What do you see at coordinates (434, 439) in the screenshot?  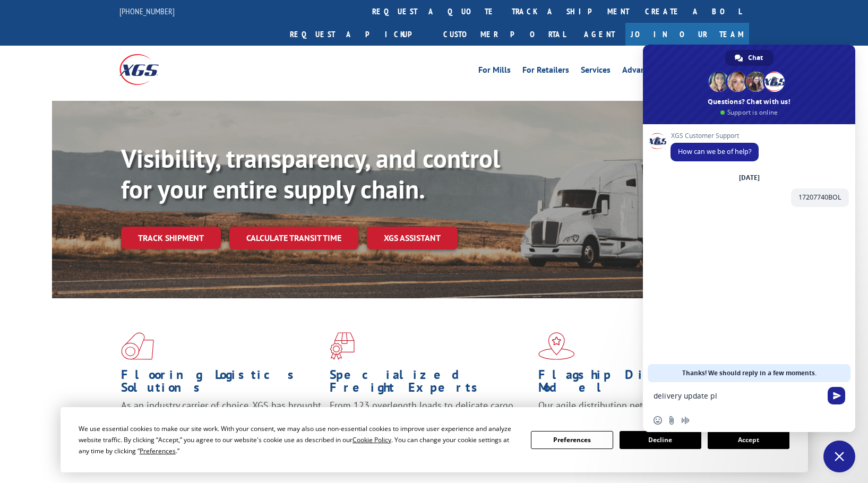 I see `div: Cookie Consent Prompt` at bounding box center [434, 439].